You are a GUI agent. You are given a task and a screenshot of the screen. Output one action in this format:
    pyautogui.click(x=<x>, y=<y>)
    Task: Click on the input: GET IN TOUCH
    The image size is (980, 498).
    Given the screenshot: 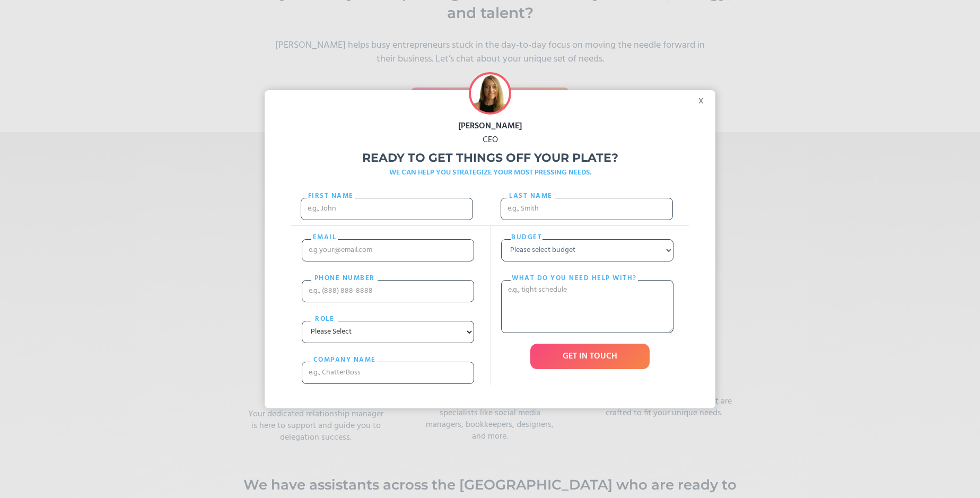 What is the action you would take?
    pyautogui.click(x=590, y=357)
    